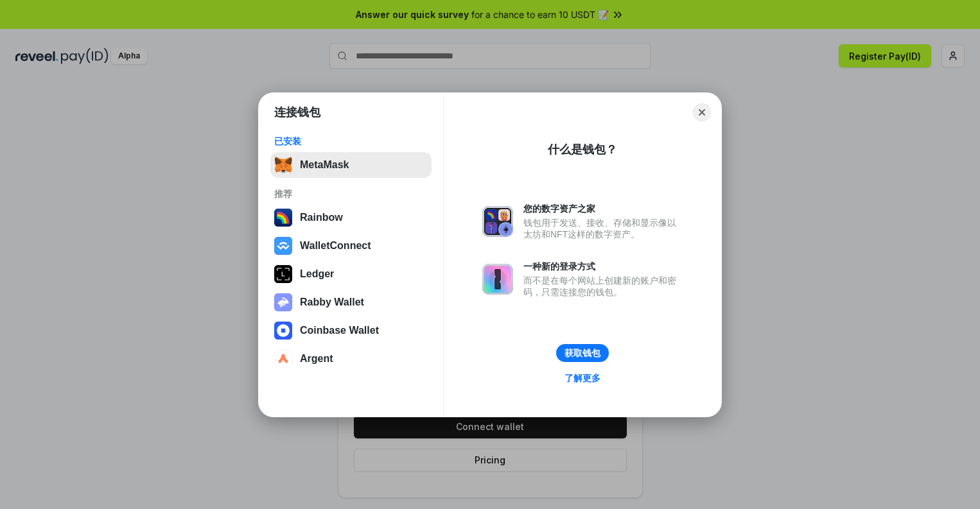 Image resolution: width=980 pixels, height=509 pixels. What do you see at coordinates (351, 218) in the screenshot?
I see `button: Rainbow` at bounding box center [351, 218].